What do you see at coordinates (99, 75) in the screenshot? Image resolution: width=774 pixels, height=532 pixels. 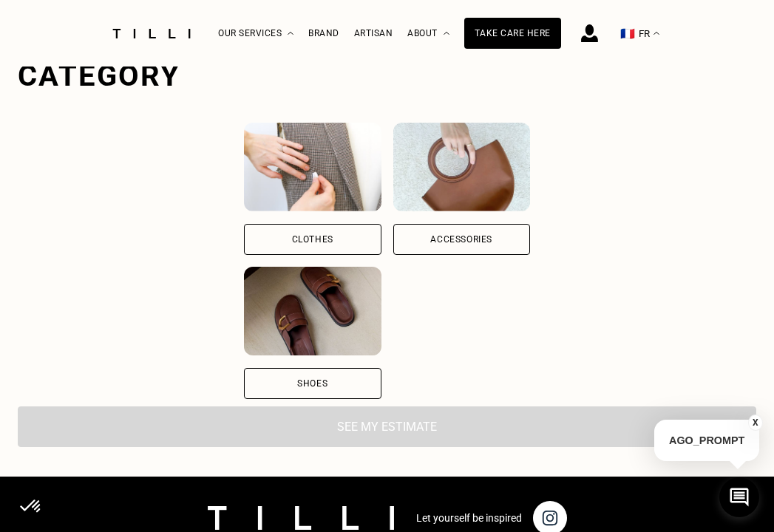 I see `font: Category` at bounding box center [99, 75].